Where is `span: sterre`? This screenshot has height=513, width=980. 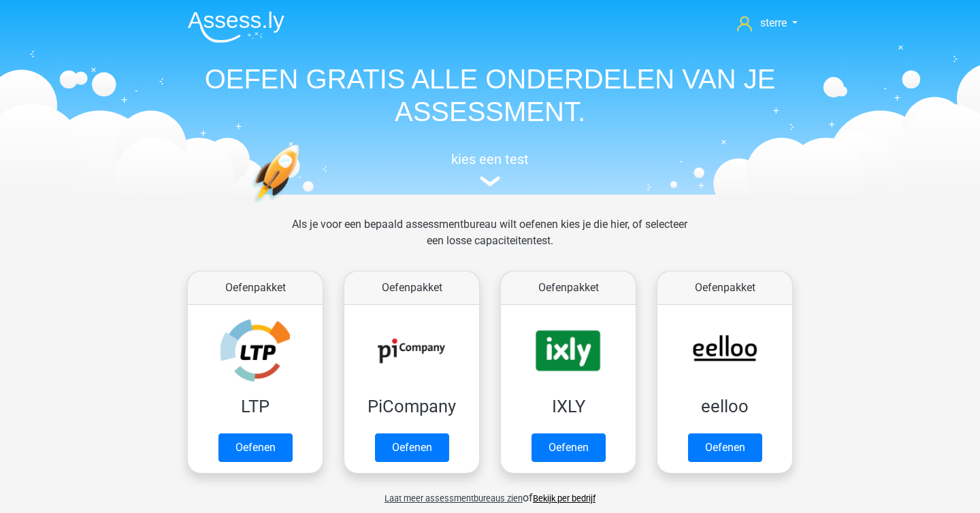 span: sterre is located at coordinates (773, 22).